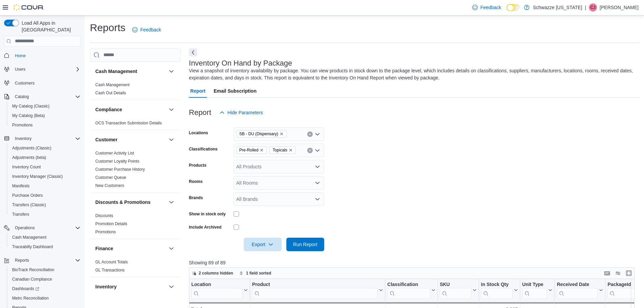  I want to click on a: Customer Loyalty Points, so click(117, 161).